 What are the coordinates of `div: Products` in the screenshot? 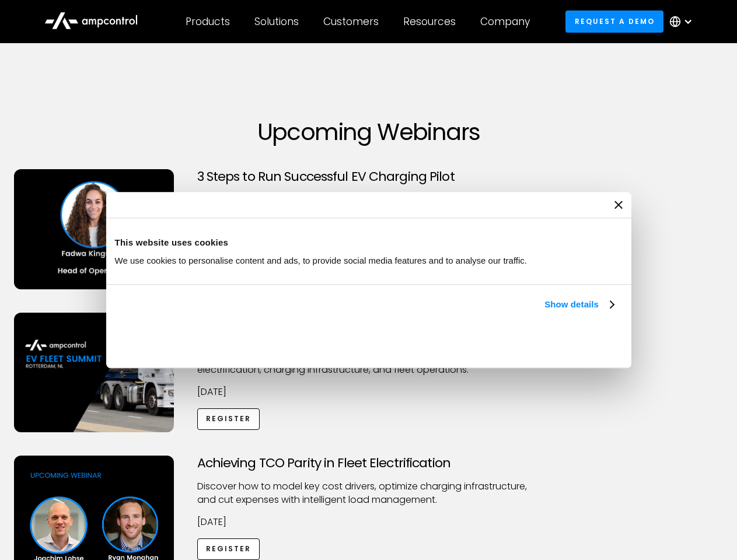 It's located at (208, 22).